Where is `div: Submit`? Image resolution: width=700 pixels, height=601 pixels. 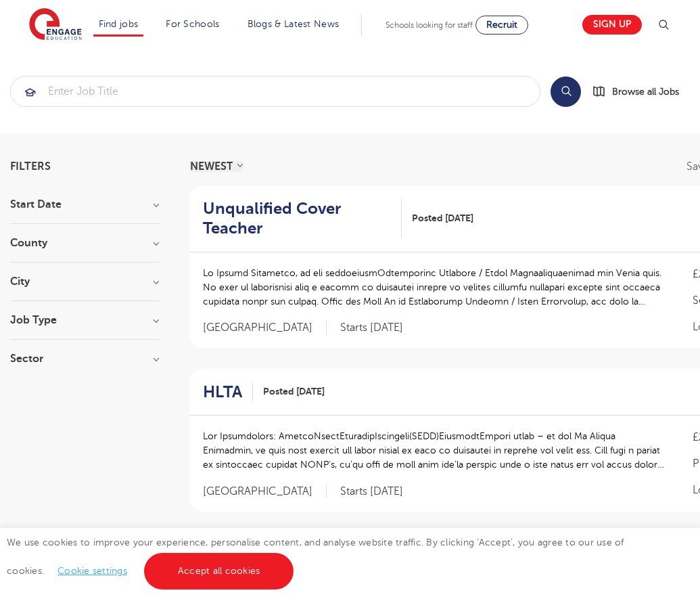 div: Submit is located at coordinates (276, 92).